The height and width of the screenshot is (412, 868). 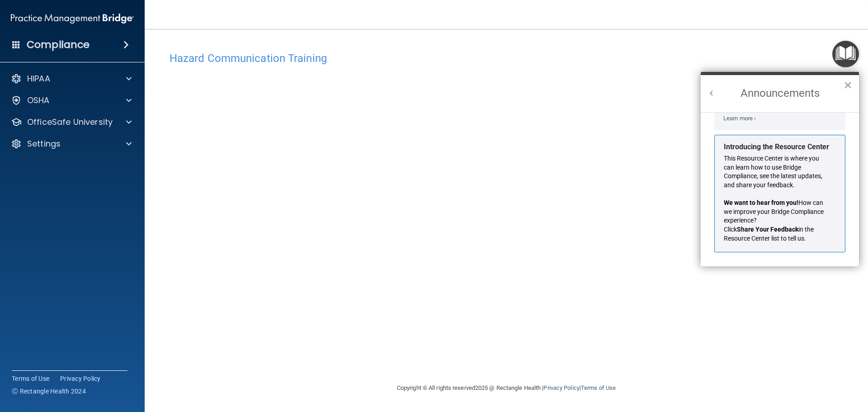 I want to click on button: Open Resource Center, so click(x=845, y=54).